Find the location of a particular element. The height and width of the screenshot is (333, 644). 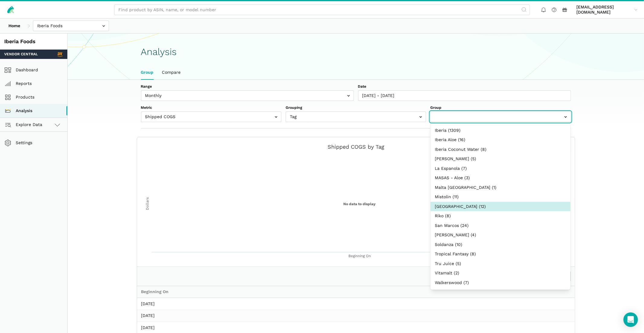

input: Monthly is located at coordinates (247, 95).